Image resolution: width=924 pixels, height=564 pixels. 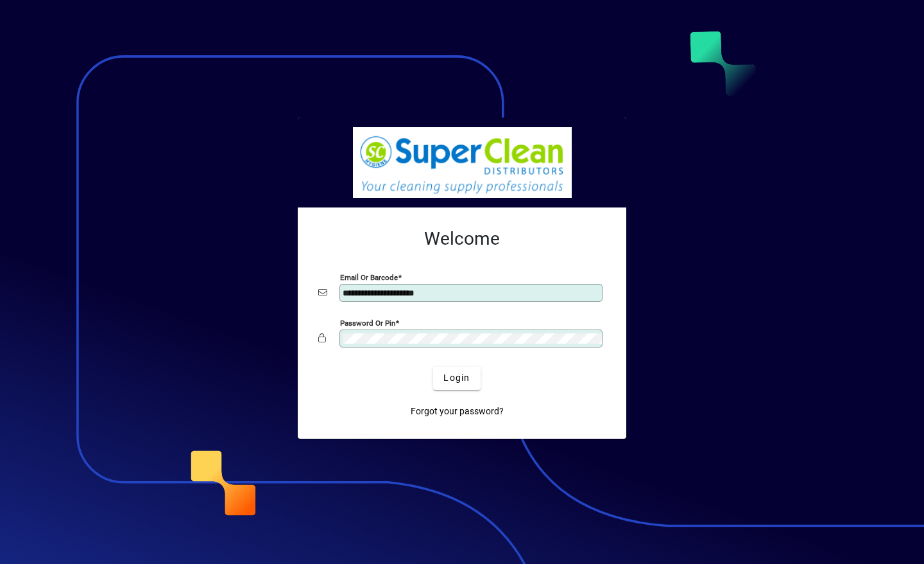 I want to click on span: Login, so click(x=457, y=378).